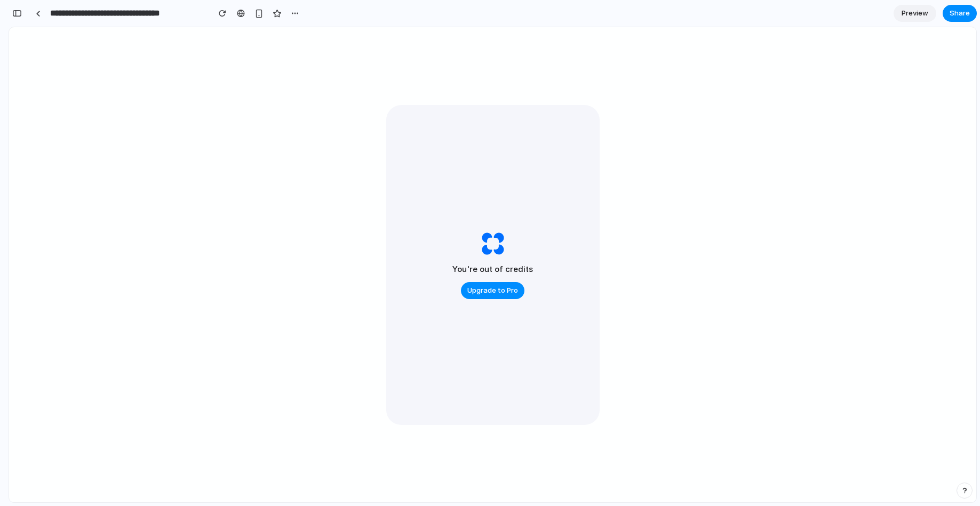 The width and height of the screenshot is (980, 506). What do you see at coordinates (960, 13) in the screenshot?
I see `span: Share` at bounding box center [960, 13].